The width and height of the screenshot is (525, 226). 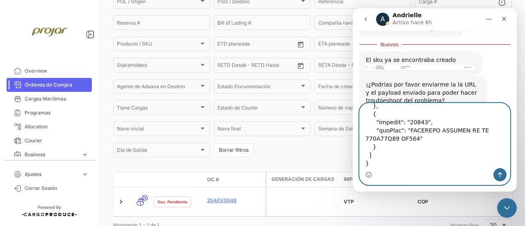 What do you see at coordinates (158, 109) in the screenshot?
I see `span: Tiene Cargas` at bounding box center [158, 109].